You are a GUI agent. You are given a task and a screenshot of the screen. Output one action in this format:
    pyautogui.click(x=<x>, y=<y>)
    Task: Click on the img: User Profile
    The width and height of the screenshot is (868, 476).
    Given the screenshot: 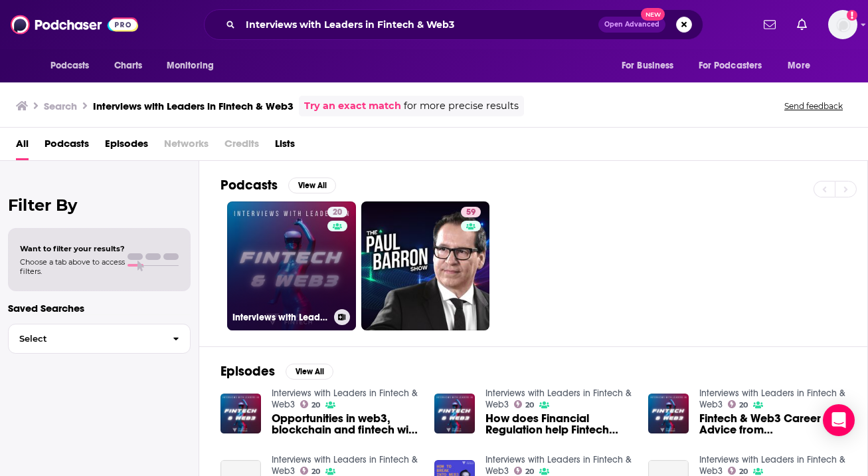 What is the action you would take?
    pyautogui.click(x=843, y=24)
    